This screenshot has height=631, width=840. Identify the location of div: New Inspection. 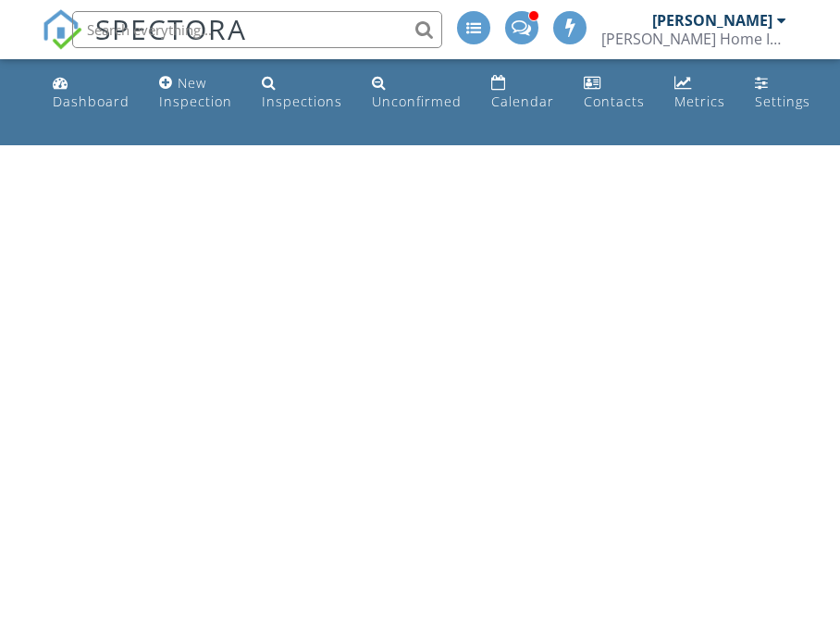
(195, 91).